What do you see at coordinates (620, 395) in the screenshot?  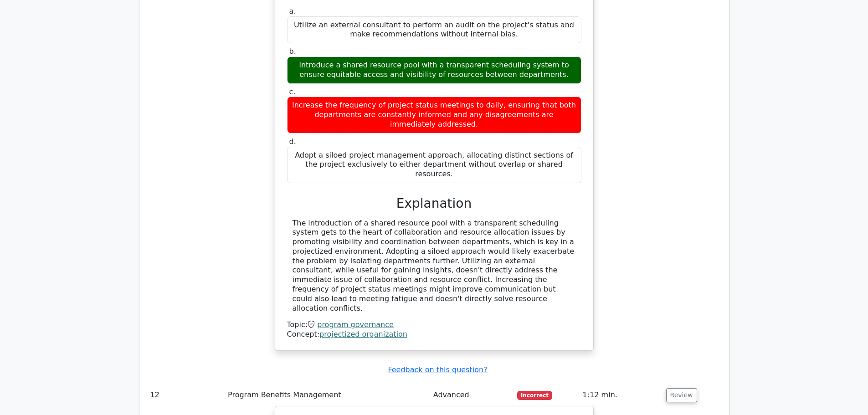 I see `td: 1:12 min.` at bounding box center [620, 395].